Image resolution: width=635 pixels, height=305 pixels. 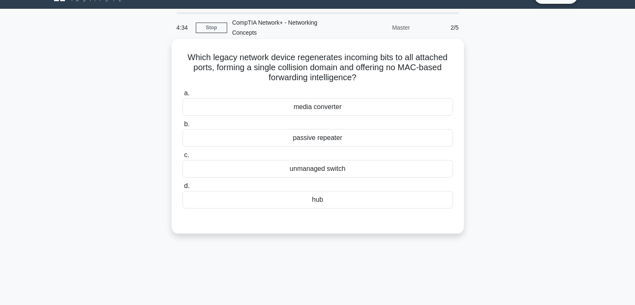 What do you see at coordinates (187, 185) in the screenshot?
I see `span: d.` at bounding box center [187, 185].